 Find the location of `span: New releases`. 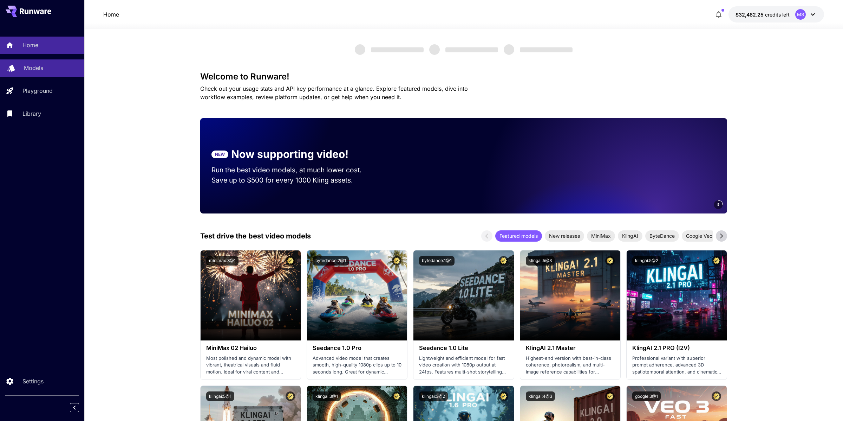

span: New releases is located at coordinates (565, 235).